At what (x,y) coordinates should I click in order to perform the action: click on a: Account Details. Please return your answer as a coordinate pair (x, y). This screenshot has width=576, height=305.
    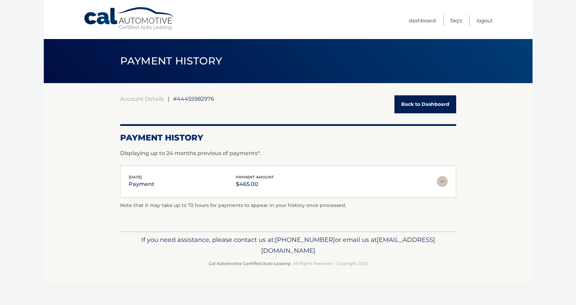
    Looking at the image, I should click on (142, 99).